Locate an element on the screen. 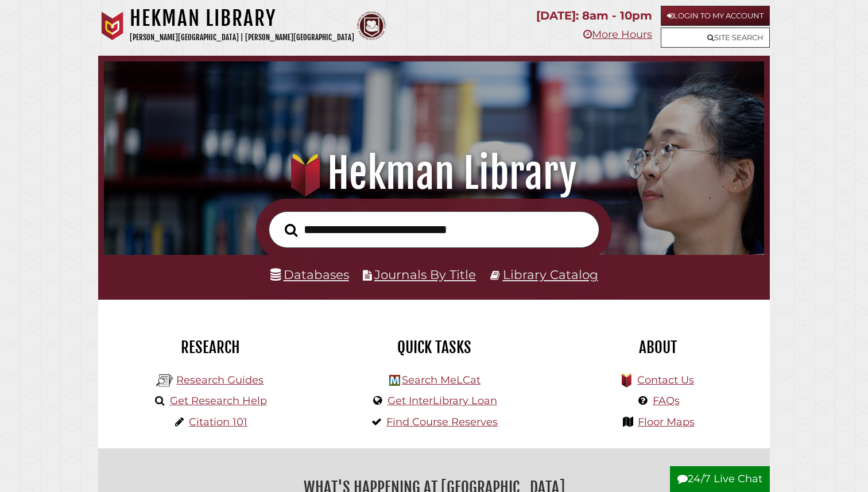 This screenshot has height=492, width=868. a: Site Search is located at coordinates (716, 37).